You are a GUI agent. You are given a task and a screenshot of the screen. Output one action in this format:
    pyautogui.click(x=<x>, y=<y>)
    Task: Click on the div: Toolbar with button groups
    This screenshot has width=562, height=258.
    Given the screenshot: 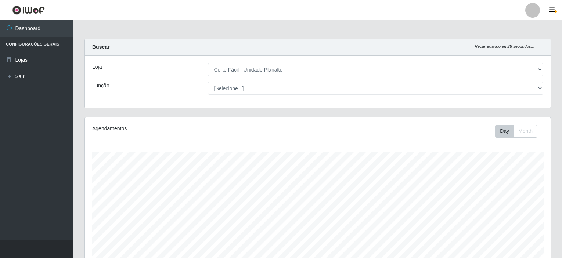 What is the action you would take?
    pyautogui.click(x=519, y=131)
    